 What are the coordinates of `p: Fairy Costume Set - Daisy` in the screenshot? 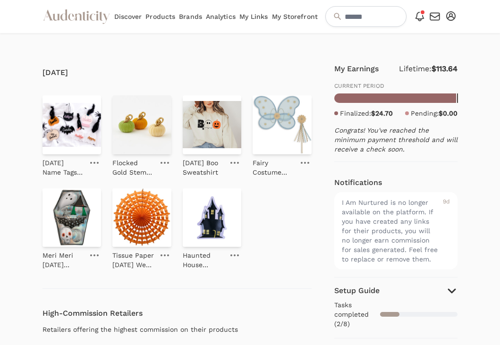 It's located at (273, 168).